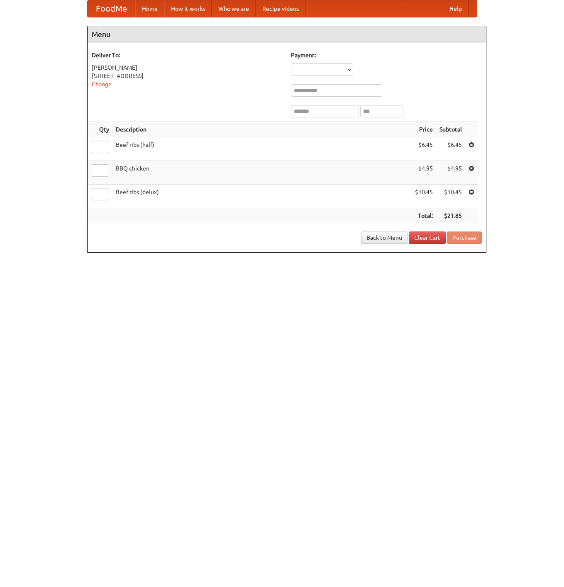  Describe the element at coordinates (424, 130) in the screenshot. I see `th: Price` at that location.